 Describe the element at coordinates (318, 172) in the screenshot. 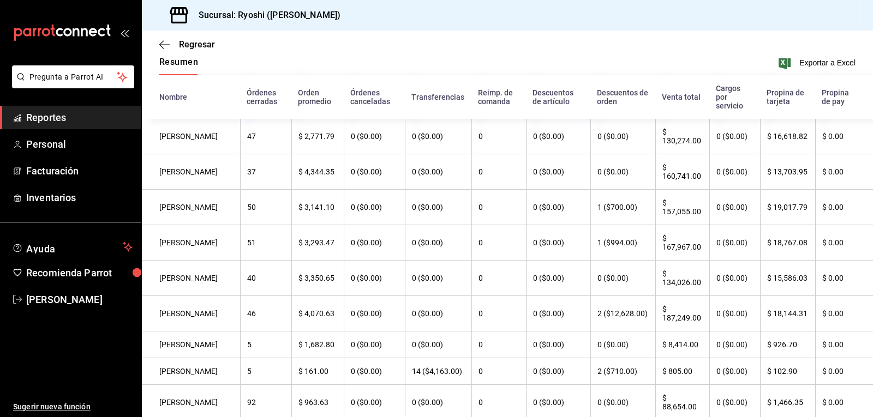

I see `th: $ 4,344.35` at that location.